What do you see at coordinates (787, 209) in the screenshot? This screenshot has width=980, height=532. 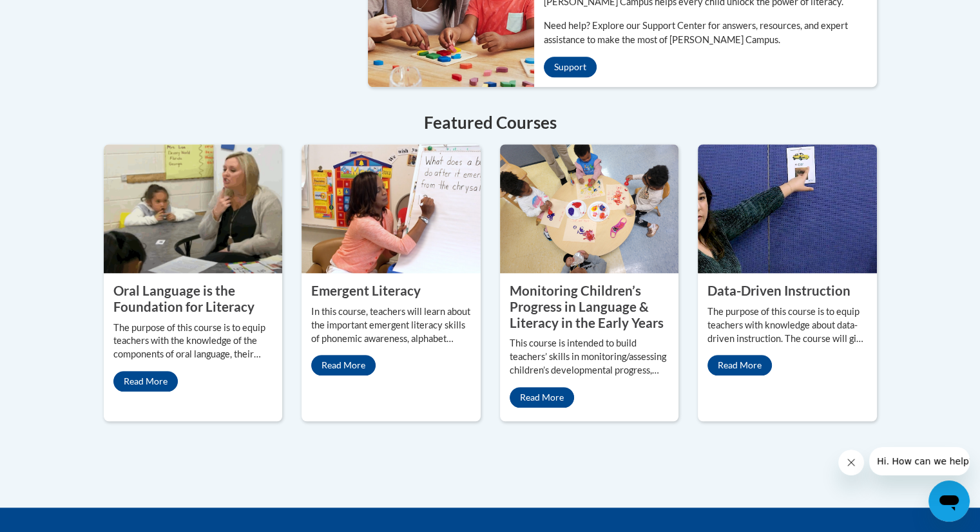 I see `img: Data-Driven Instruction` at bounding box center [787, 209].